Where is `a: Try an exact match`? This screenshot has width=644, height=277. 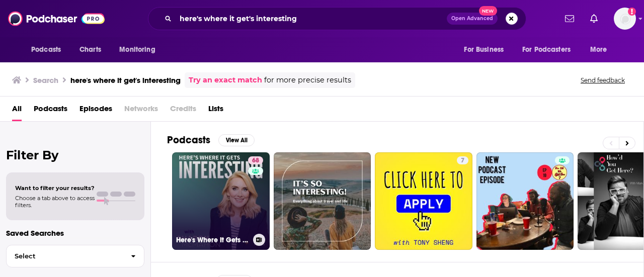
a: Try an exact match is located at coordinates (225, 80).